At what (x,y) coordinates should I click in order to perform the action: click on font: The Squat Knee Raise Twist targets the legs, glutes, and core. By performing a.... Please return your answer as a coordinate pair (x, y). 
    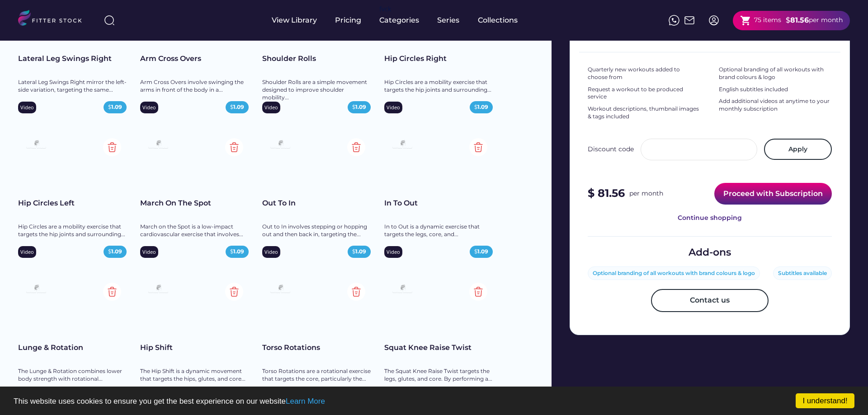
    Looking at the image, I should click on (438, 375).